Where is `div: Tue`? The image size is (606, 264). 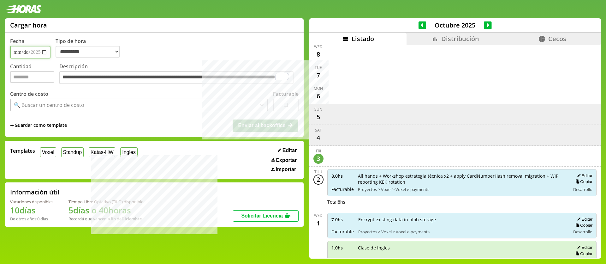
div: Tue is located at coordinates (318, 67).